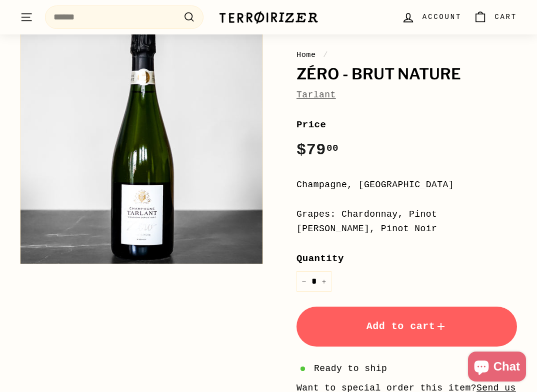  What do you see at coordinates (406, 259) in the screenshot?
I see `label: Quantity` at bounding box center [406, 259].